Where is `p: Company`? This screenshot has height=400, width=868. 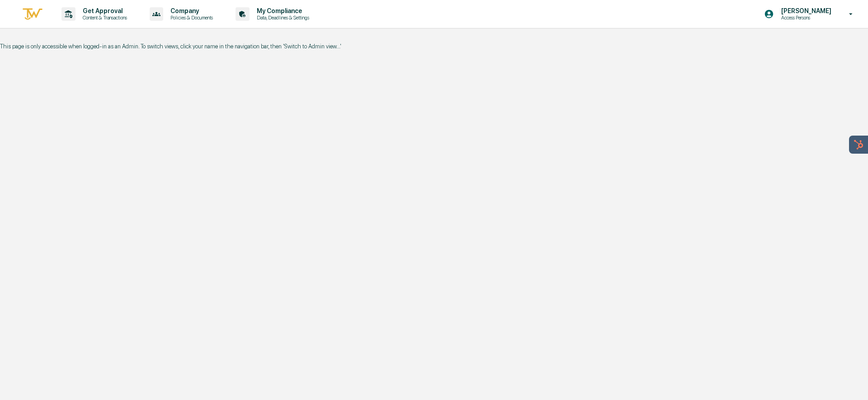
p: Company is located at coordinates (190, 11).